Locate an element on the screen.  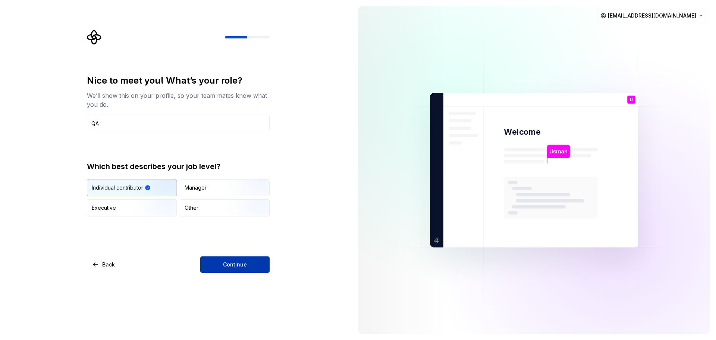
span: Back is located at coordinates (109, 264).